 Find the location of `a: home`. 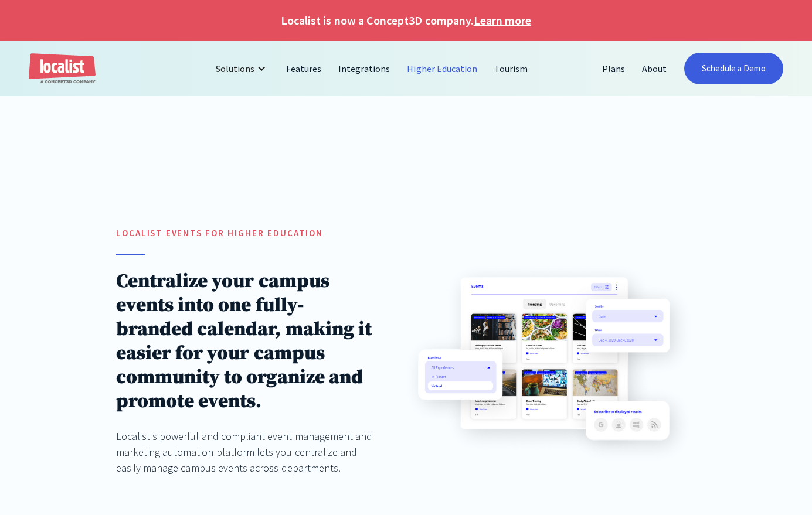

a: home is located at coordinates (62, 69).